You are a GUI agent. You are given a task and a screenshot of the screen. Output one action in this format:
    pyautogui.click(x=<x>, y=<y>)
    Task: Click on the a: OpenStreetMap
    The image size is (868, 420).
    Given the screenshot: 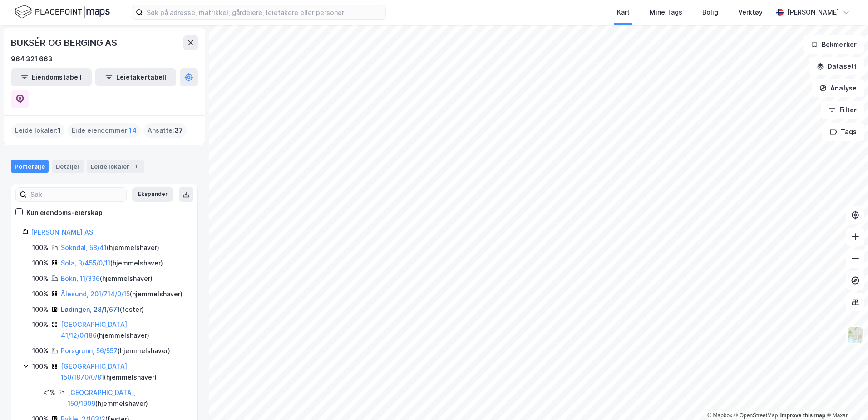 What is the action you would take?
    pyautogui.click(x=756, y=415)
    